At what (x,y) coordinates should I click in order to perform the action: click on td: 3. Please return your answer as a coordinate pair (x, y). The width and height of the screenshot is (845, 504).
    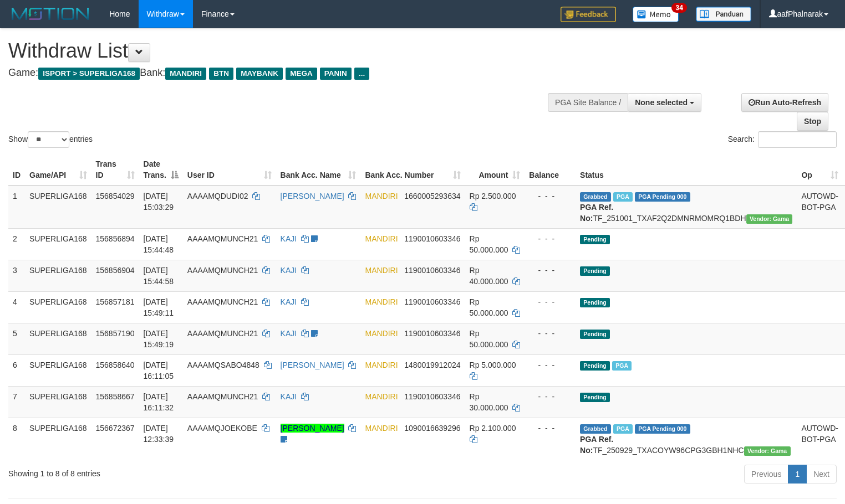
    Looking at the image, I should click on (17, 275).